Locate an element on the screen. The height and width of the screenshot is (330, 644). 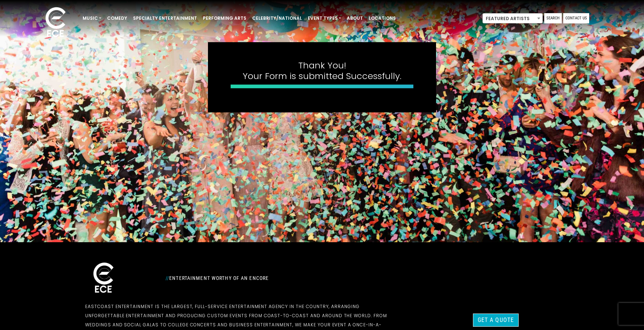
a: Performing Arts is located at coordinates (224, 18).